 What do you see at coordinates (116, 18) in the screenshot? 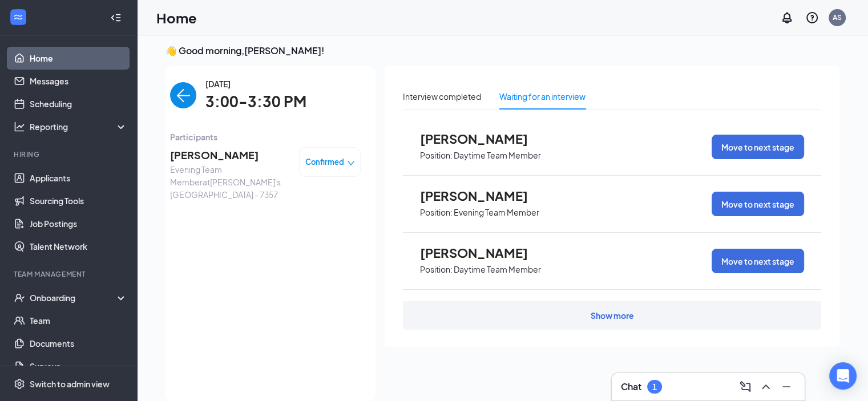
I see `svg: Collapse` at bounding box center [116, 18].